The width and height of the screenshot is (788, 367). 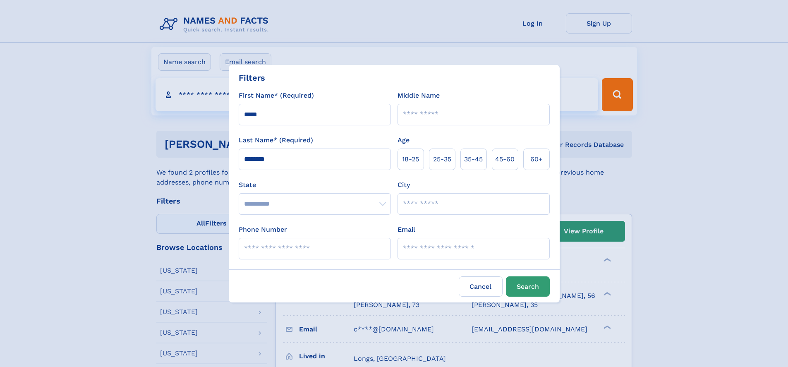 I want to click on div: Filters, so click(x=252, y=78).